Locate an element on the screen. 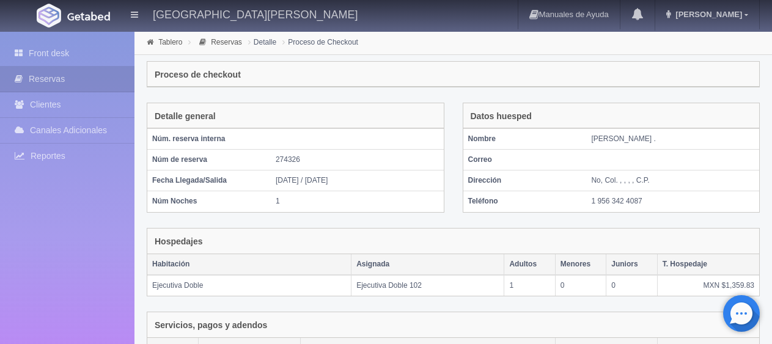 The width and height of the screenshot is (772, 344). th: Nombre is located at coordinates (525, 139).